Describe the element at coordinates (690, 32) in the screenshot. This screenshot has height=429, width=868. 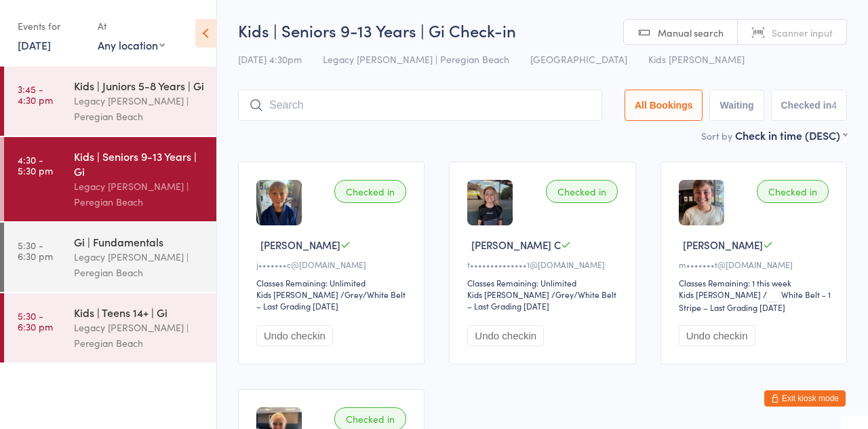
I see `span: Manual search` at that location.